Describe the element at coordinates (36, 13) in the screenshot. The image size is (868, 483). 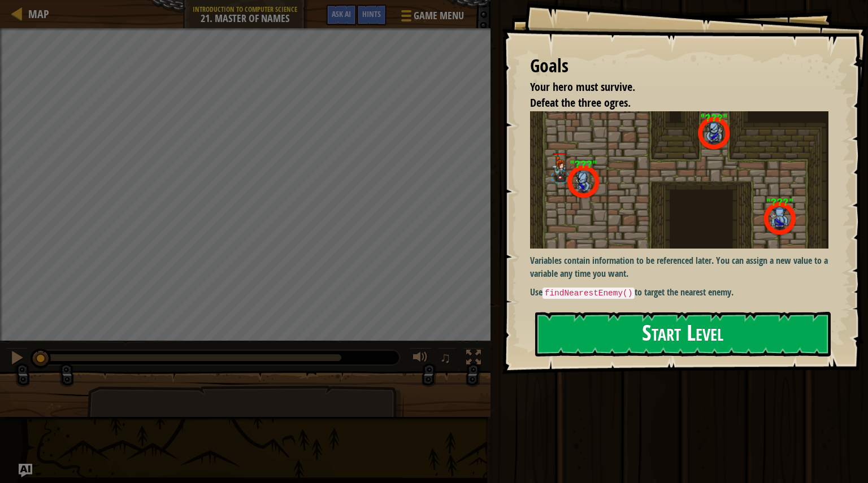
I see `a: Map` at that location.